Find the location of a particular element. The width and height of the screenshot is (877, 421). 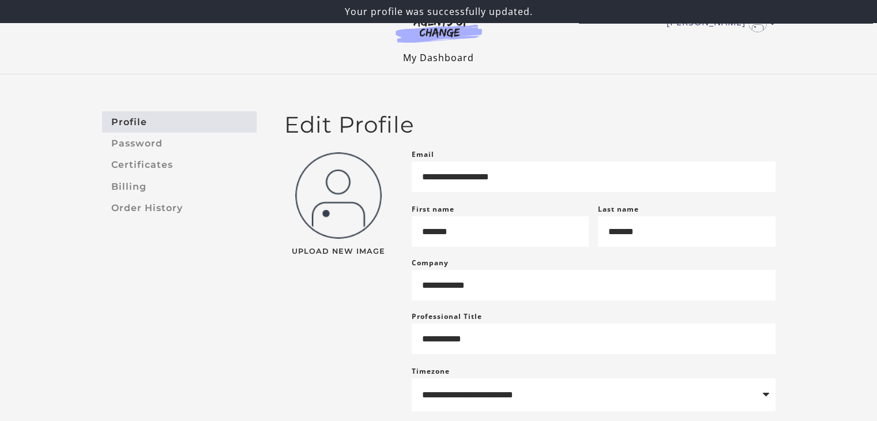

label: Professional Title is located at coordinates (447, 316).